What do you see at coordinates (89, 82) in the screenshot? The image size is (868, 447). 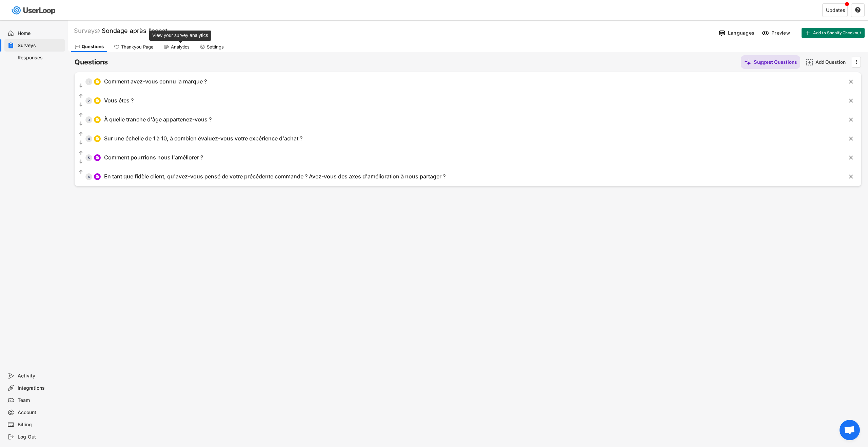 I see `div: 1` at bounding box center [89, 82].